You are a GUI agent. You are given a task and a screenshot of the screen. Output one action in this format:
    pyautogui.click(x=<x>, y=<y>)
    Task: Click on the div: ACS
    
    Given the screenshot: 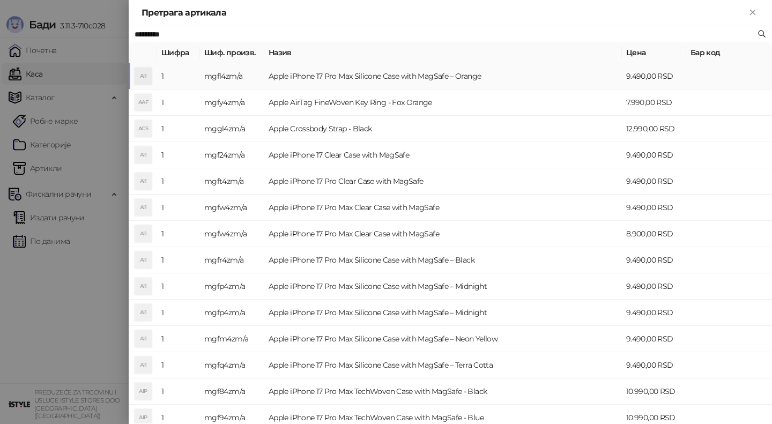 What is the action you would take?
    pyautogui.click(x=143, y=129)
    